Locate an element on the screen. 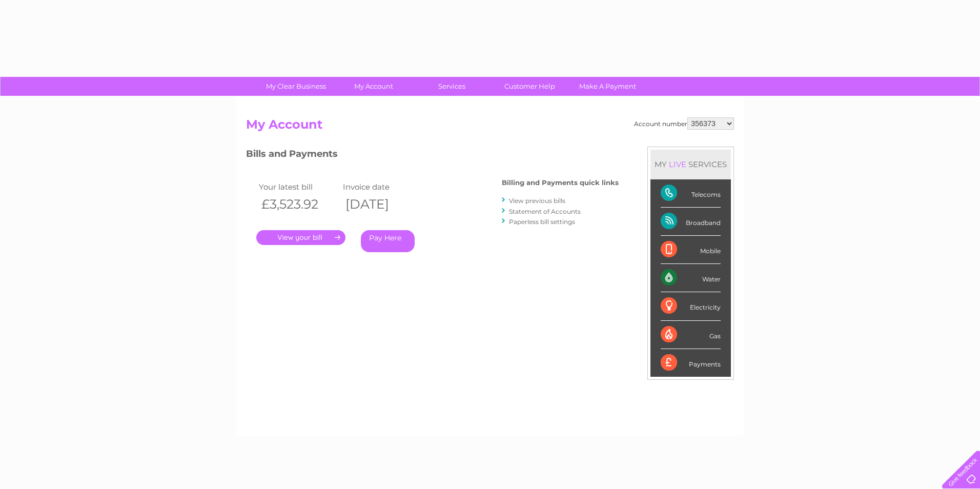 This screenshot has height=489, width=980. h4: Billing and Payments quick links is located at coordinates (561, 182).